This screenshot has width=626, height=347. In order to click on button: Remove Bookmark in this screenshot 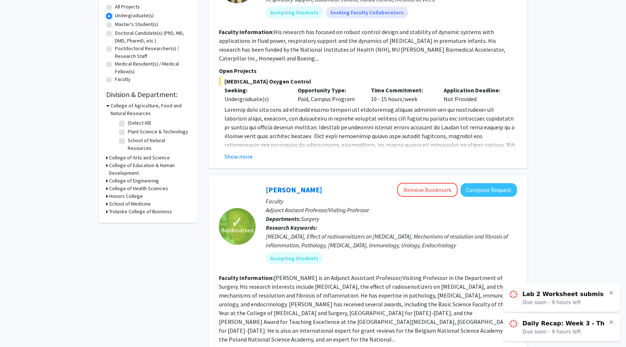, I will do `click(427, 190)`.